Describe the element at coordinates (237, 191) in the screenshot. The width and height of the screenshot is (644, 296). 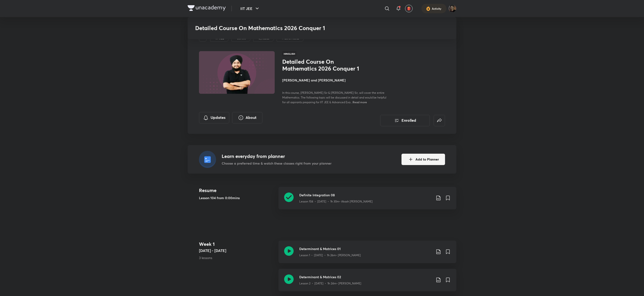
I see `h4: Resume` at that location.